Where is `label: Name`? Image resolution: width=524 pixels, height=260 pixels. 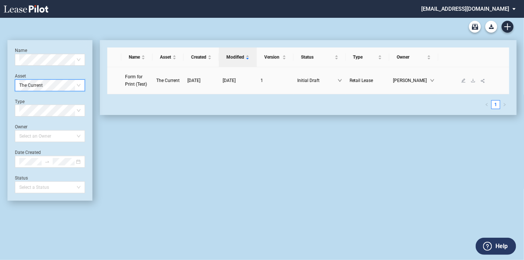
label: Name is located at coordinates (21, 50).